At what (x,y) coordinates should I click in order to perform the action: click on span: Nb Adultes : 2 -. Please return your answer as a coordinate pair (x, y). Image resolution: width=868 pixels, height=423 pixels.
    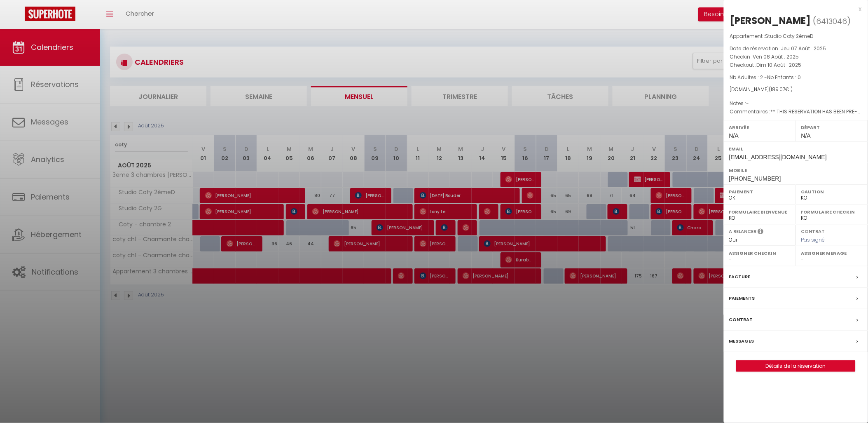
    Looking at the image, I should click on (766, 77).